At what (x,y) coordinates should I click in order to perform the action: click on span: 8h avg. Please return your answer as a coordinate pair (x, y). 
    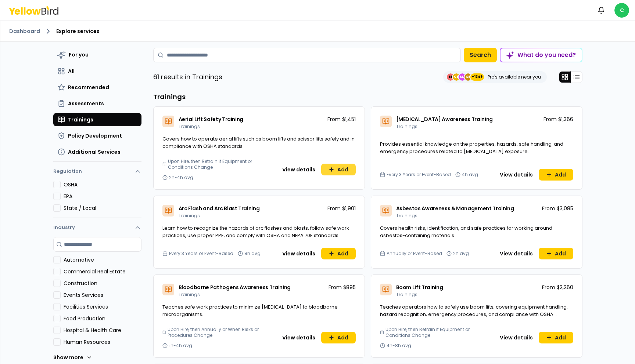
    Looking at the image, I should click on (252, 254).